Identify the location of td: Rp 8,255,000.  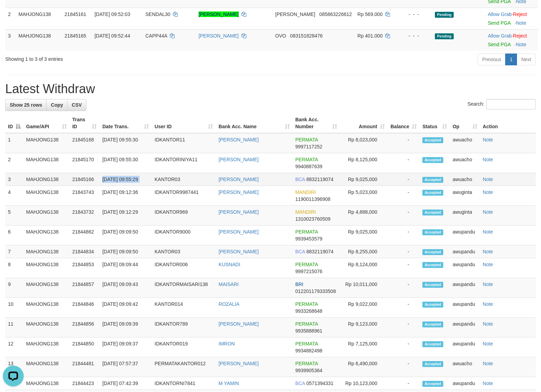
(363, 252).